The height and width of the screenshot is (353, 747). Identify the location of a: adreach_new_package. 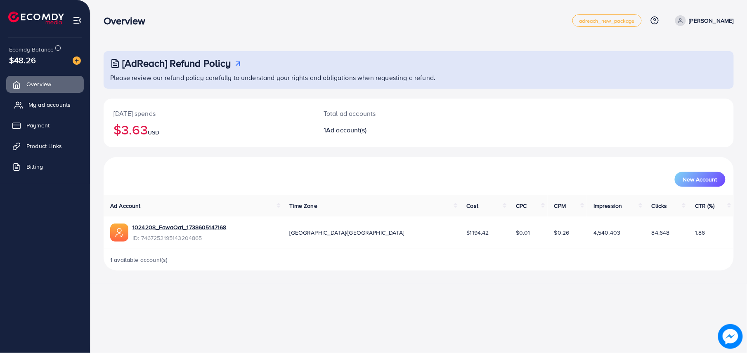
(607, 21).